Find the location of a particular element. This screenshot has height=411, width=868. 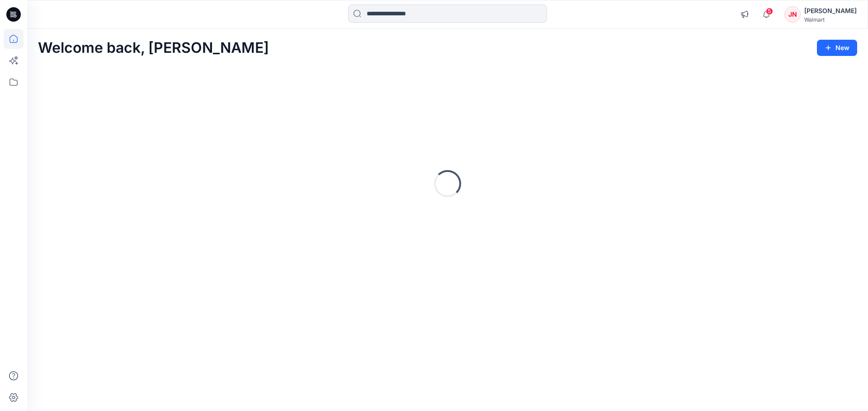

span: 5 is located at coordinates (769, 11).